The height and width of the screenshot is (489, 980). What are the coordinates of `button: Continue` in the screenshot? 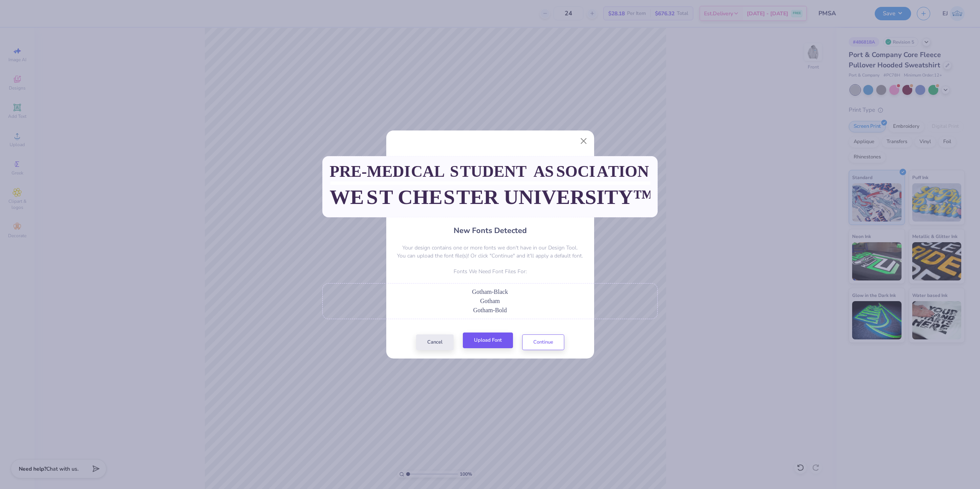 It's located at (543, 342).